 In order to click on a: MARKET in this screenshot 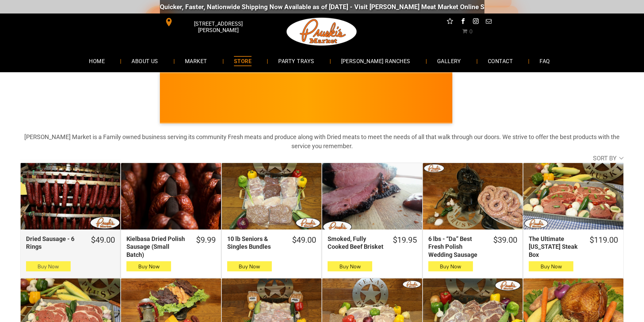, I will do `click(196, 61)`.